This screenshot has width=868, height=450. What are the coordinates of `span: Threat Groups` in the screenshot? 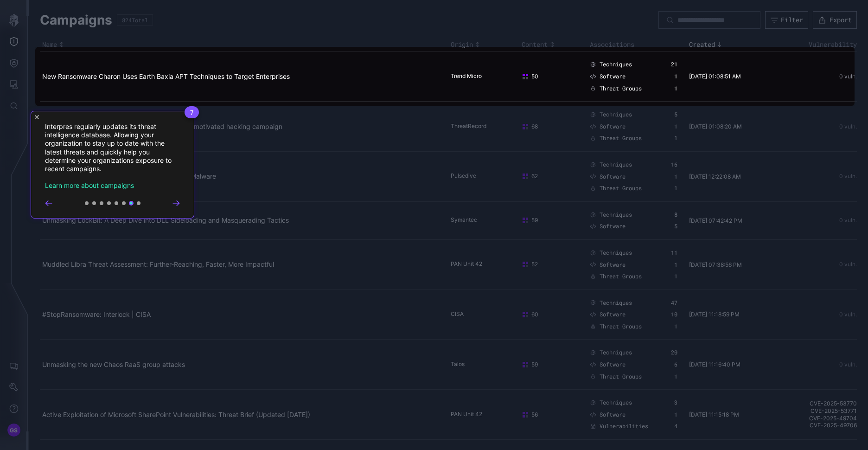 It's located at (621, 88).